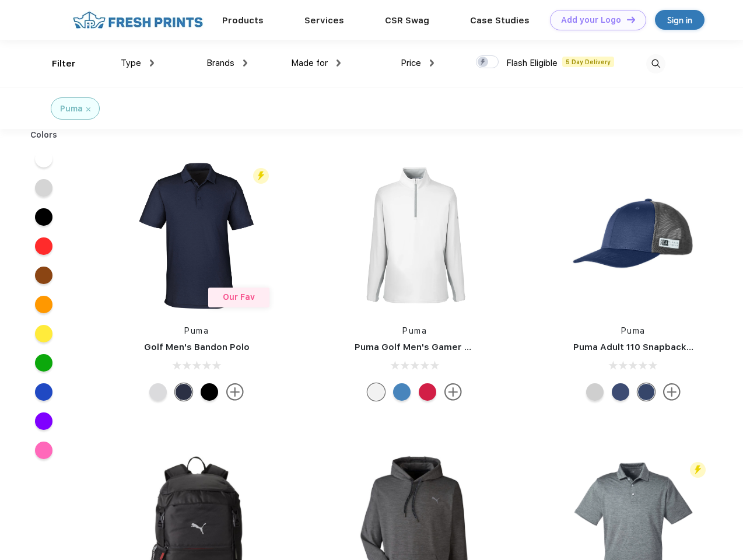 Image resolution: width=743 pixels, height=560 pixels. Describe the element at coordinates (407, 20) in the screenshot. I see `a: CSR Swag` at that location.